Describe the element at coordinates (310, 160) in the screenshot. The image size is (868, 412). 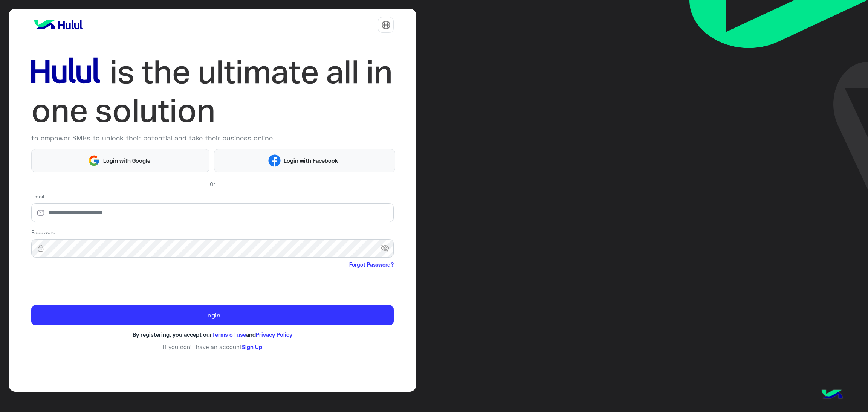
I see `span: Login with Facebook` at that location.